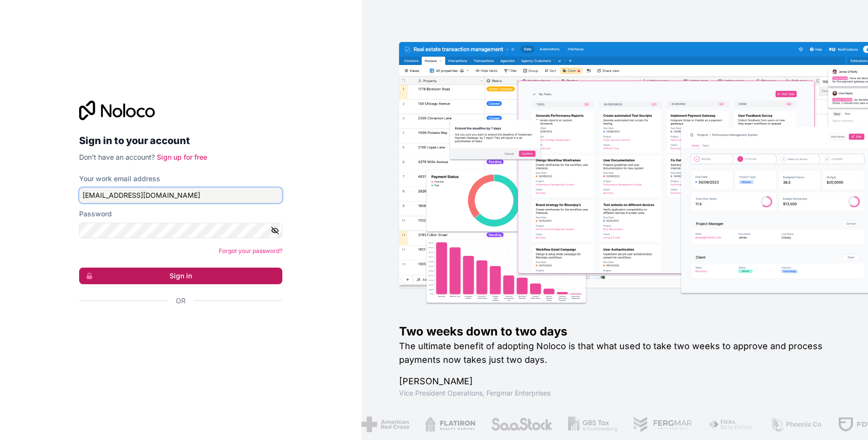 The image size is (868, 440). What do you see at coordinates (589, 424) in the screenshot?
I see `img: /assets/gbstax-C-GtDUiK.png` at bounding box center [589, 424].